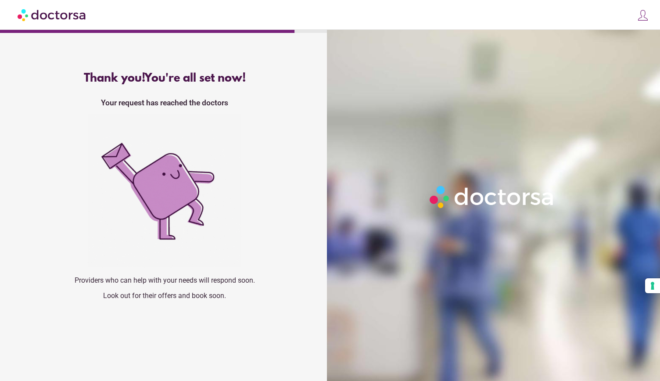 Image resolution: width=660 pixels, height=381 pixels. I want to click on span: You're all set now!, so click(195, 79).